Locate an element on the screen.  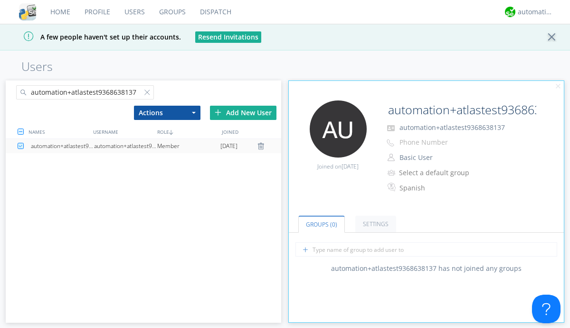
img: d2d01cd9b4174d08988066c6d424eccd is located at coordinates (511, 12).